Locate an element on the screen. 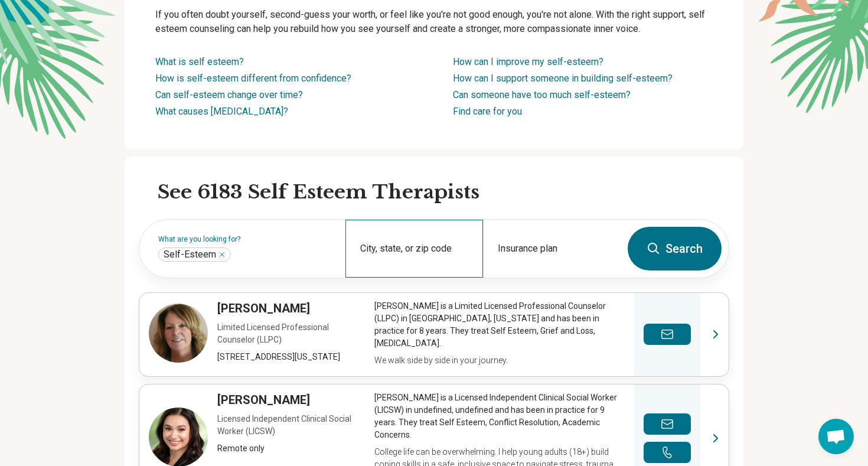  span: Self-Esteem is located at coordinates (190, 255).